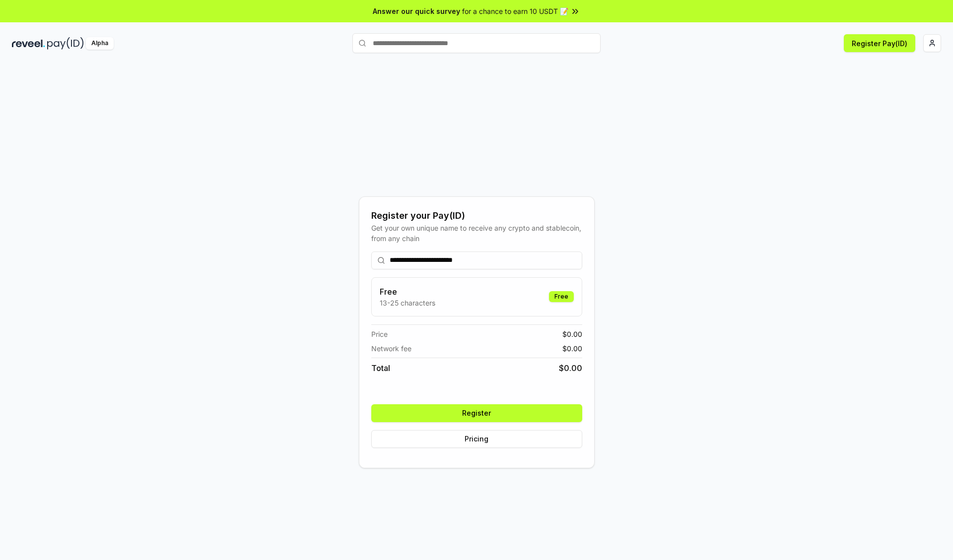  Describe the element at coordinates (381, 368) in the screenshot. I see `span: Total` at that location.